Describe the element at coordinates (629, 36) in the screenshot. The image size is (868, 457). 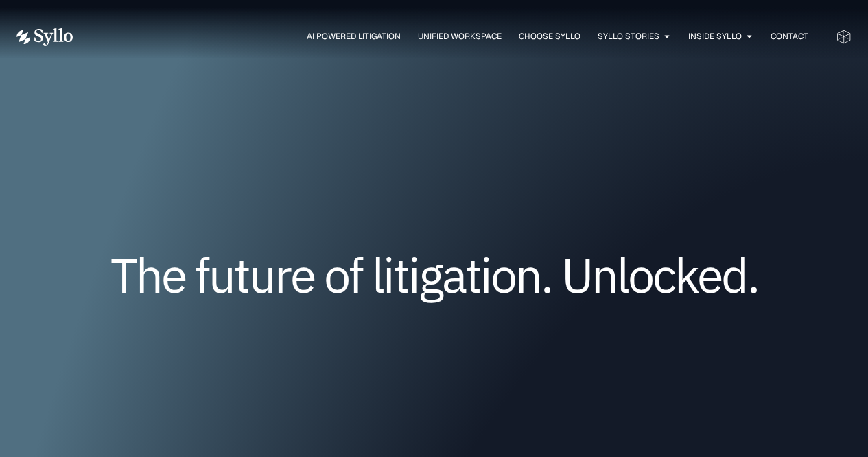
I see `a: Syllo Stories` at that location.